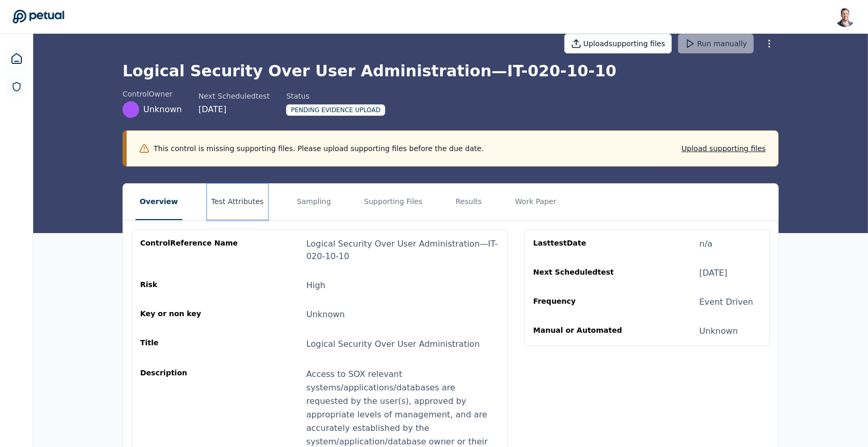  Describe the element at coordinates (163, 110) in the screenshot. I see `span: Unknown` at that location.